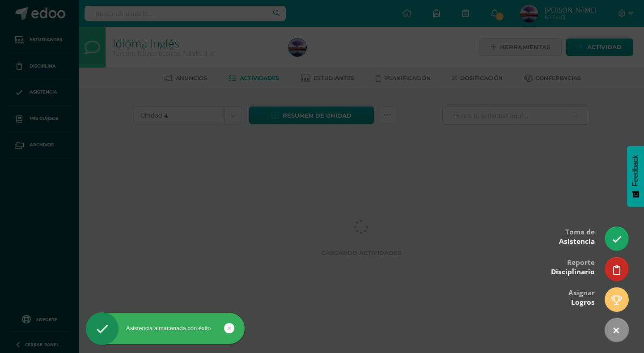 The width and height of the screenshot is (644, 353). What do you see at coordinates (573, 266) in the screenshot?
I see `div: Reporte` at bounding box center [573, 266].